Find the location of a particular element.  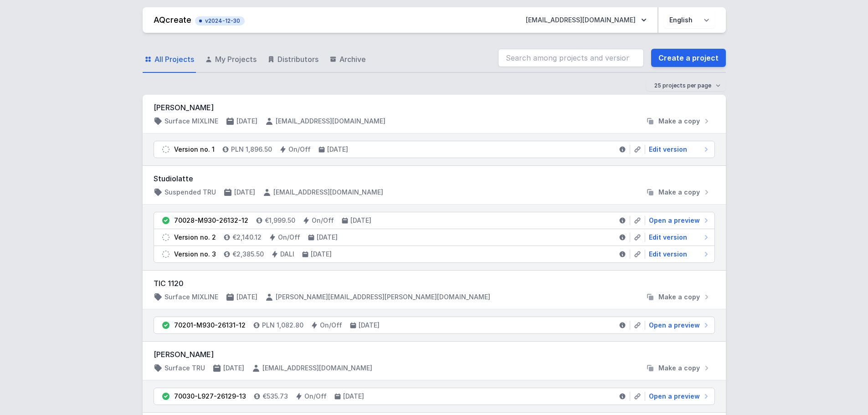

a: All Projects is located at coordinates (169, 59).